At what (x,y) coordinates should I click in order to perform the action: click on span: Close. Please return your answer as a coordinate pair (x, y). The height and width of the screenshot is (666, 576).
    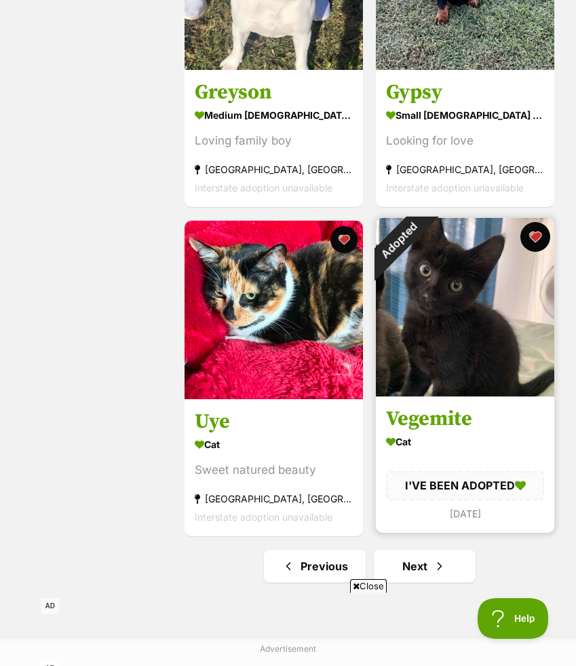
    Looking at the image, I should click on (369, 586).